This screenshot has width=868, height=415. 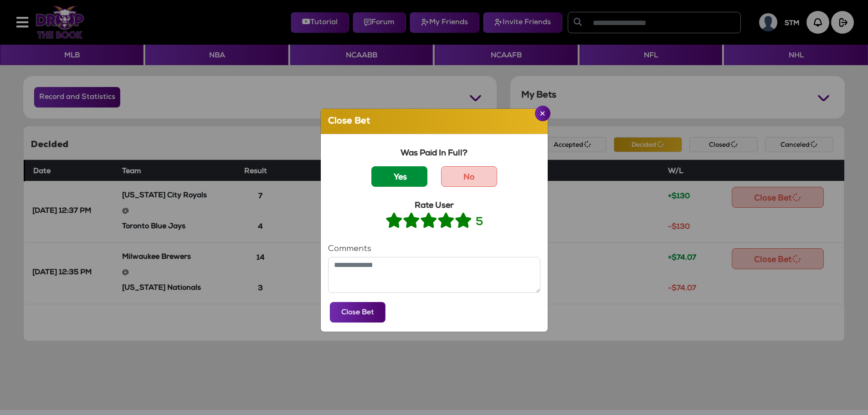 I want to click on label: No, so click(x=469, y=176).